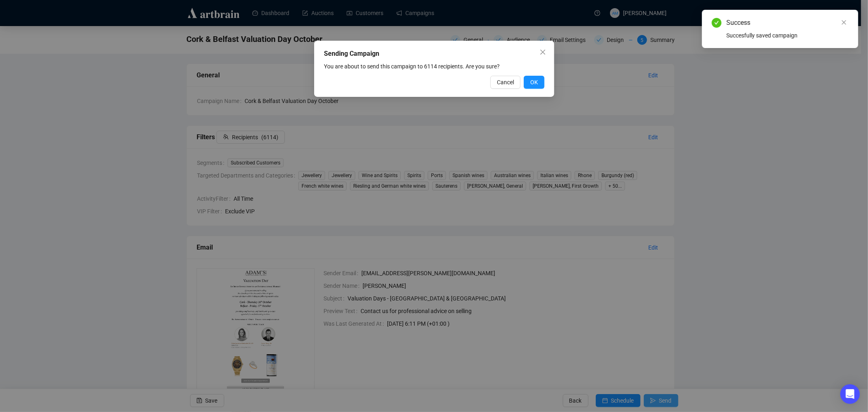 The height and width of the screenshot is (412, 868). What do you see at coordinates (534, 83) in the screenshot?
I see `button: OK` at bounding box center [534, 83].